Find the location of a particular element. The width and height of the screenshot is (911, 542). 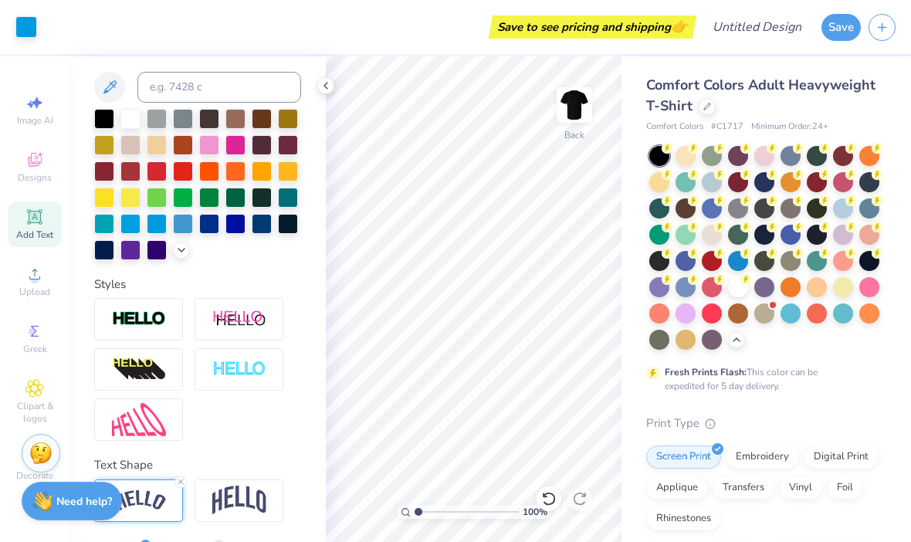

span: # C1717 is located at coordinates (727, 127).